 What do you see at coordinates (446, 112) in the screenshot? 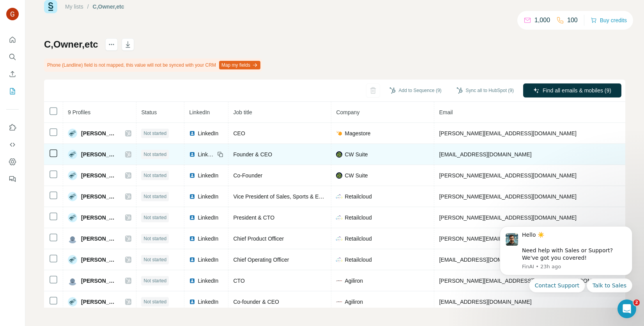
I see `span: Email` at bounding box center [446, 112].